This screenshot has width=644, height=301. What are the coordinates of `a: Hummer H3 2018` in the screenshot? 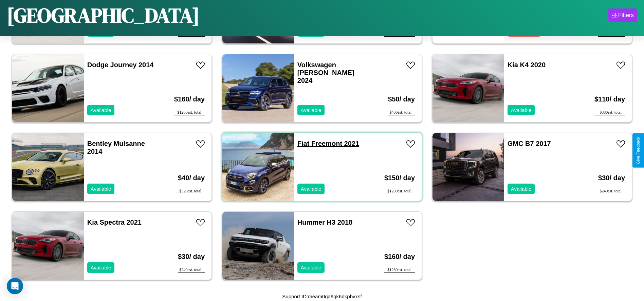 It's located at (325, 222).